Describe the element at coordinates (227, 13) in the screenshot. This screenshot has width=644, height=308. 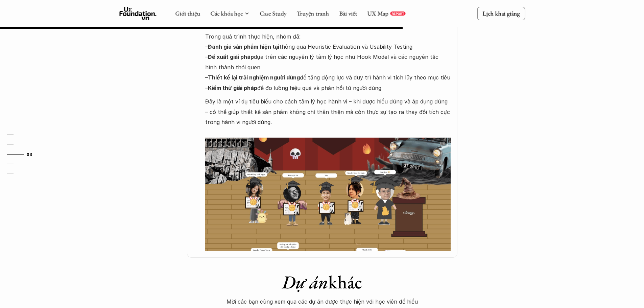
I see `a: Các khóa học` at that location.